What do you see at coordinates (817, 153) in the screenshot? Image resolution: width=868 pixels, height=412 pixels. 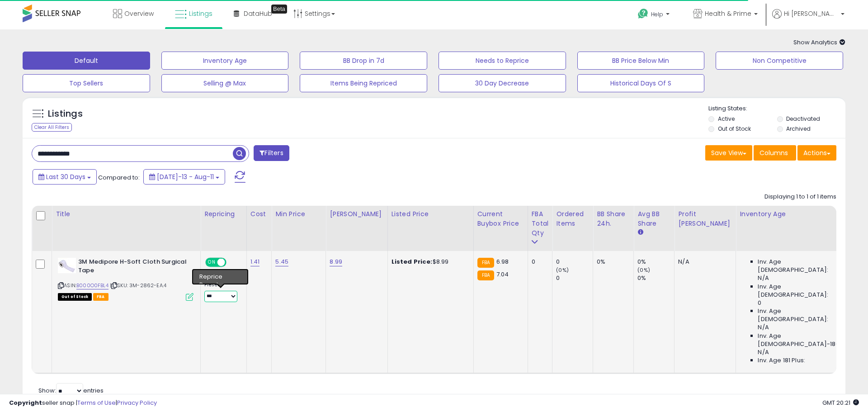 I see `button: Actions` at bounding box center [817, 153].